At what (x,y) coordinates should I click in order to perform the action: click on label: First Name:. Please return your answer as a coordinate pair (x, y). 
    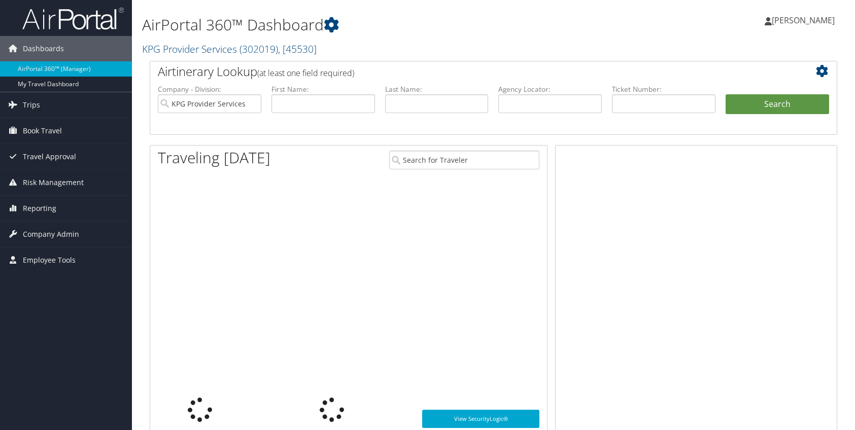
    Looking at the image, I should click on (323, 89).